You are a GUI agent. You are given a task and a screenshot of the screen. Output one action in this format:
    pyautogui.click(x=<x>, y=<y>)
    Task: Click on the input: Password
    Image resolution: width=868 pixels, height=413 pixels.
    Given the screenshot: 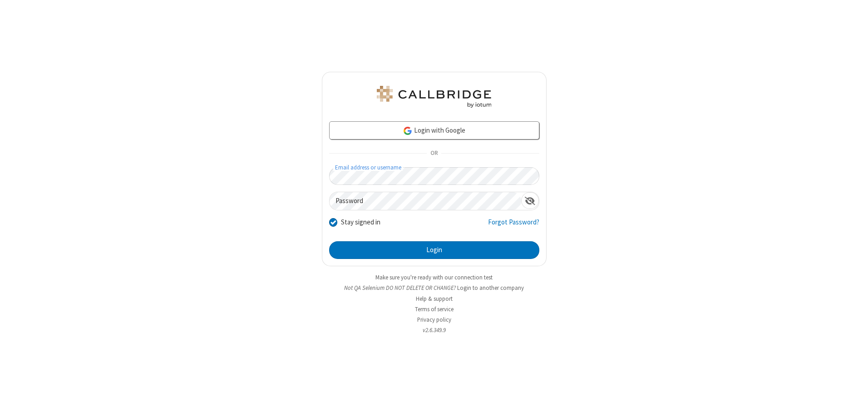 What is the action you would take?
    pyautogui.click(x=425, y=201)
    